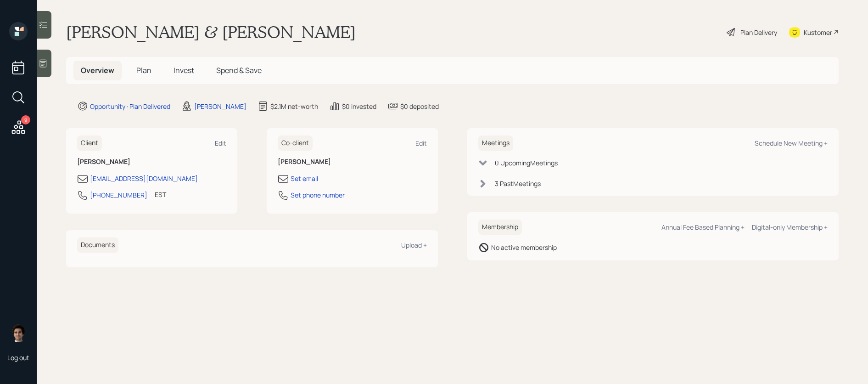 This screenshot has width=868, height=384. What do you see at coordinates (239, 70) in the screenshot?
I see `span: Spend & Save` at bounding box center [239, 70].